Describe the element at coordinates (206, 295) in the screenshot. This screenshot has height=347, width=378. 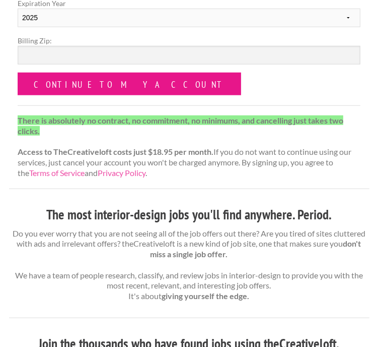
I see `strong: giving yourself the edge.` at that location.